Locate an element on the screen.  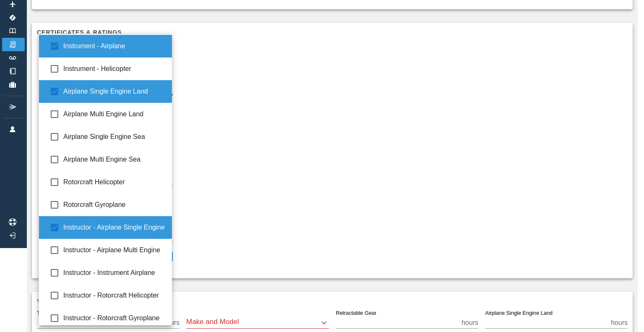
span: Rotorcraft Helicopter is located at coordinates (114, 182).